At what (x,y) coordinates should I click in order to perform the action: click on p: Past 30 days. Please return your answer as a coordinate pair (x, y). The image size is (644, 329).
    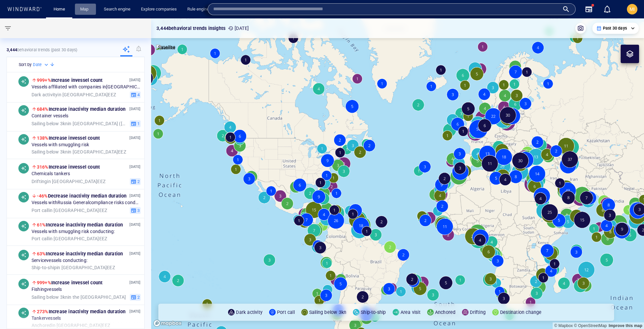
    Looking at the image, I should click on (615, 29).